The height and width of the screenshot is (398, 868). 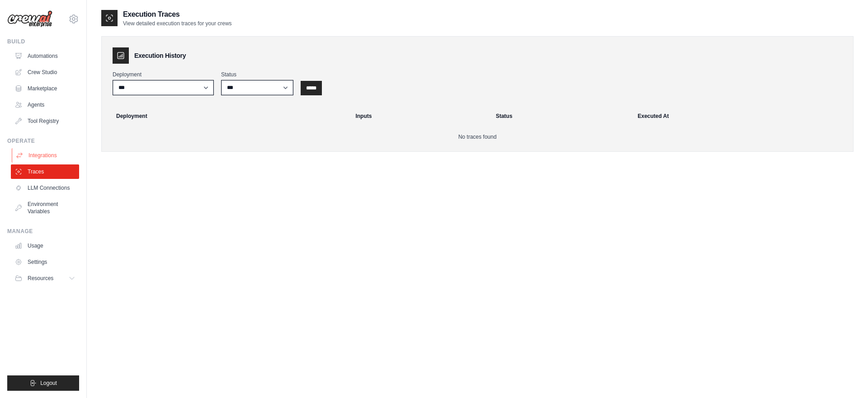 What do you see at coordinates (45, 56) in the screenshot?
I see `a: Automations` at bounding box center [45, 56].